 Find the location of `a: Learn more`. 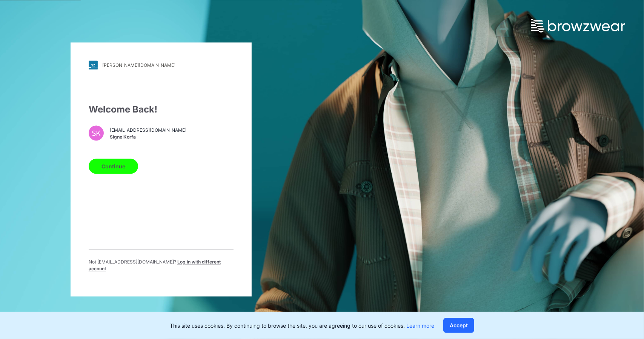

a: Learn more is located at coordinates (420, 325).